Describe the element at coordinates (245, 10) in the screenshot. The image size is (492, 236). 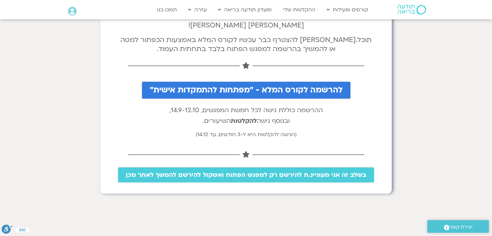
I see `a: מועדון תודעה בריאה` at that location.